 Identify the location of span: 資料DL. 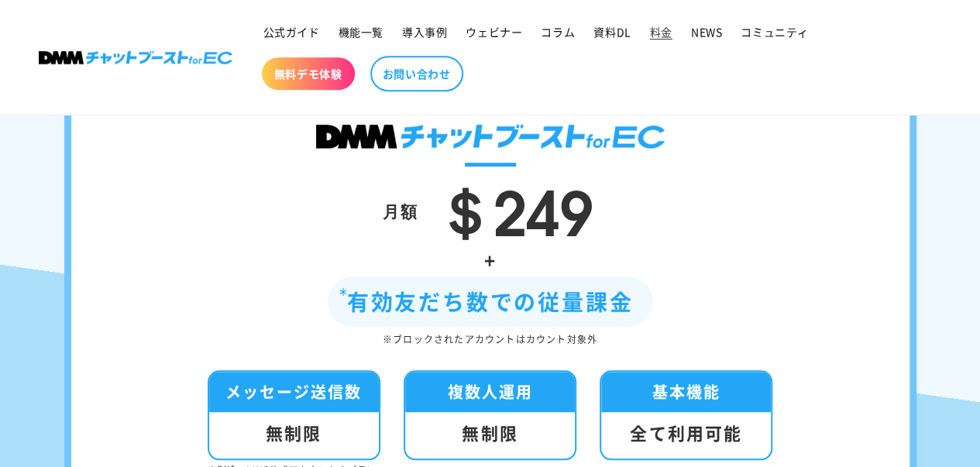
(612, 32).